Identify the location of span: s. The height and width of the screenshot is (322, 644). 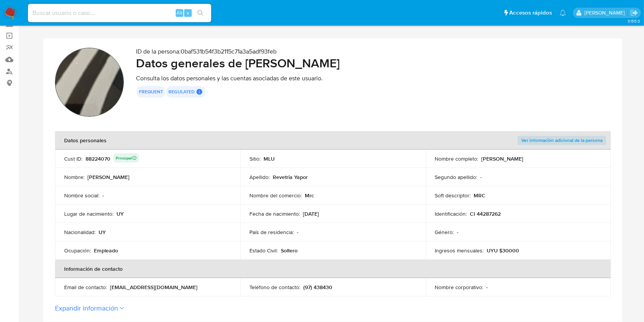
(188, 13).